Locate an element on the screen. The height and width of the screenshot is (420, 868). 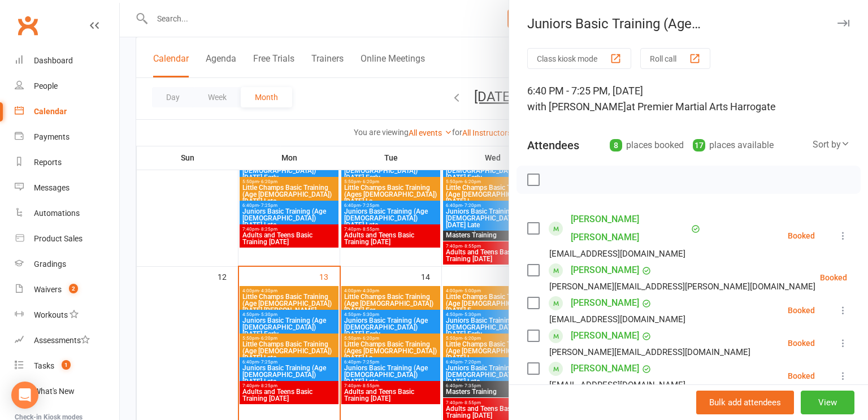
a: Waivers 2 is located at coordinates (67, 289).